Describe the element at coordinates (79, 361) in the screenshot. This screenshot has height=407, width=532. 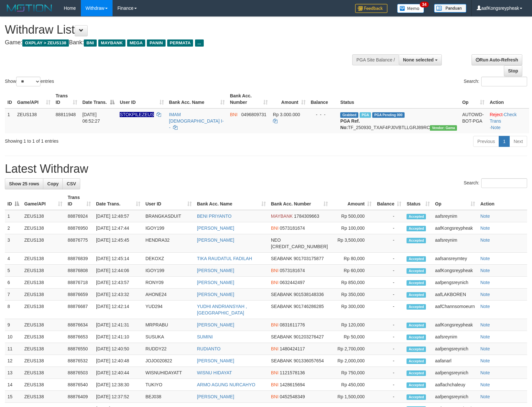
I see `td: 88876532` at that location.